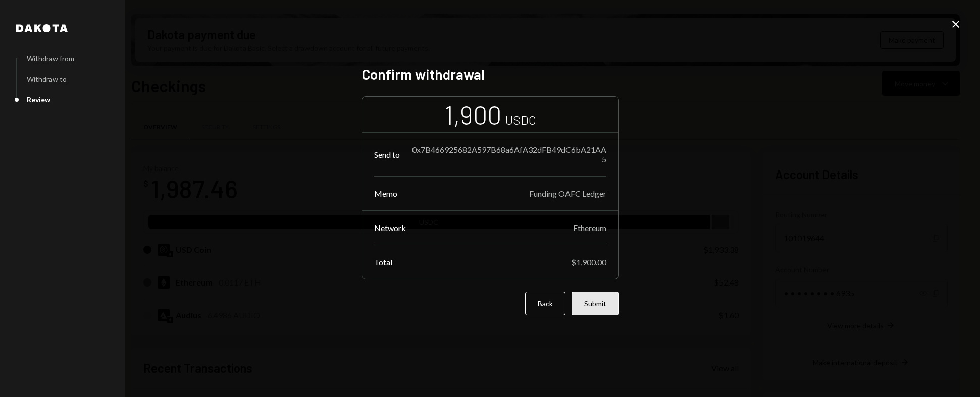  Describe the element at coordinates (387, 155) in the screenshot. I see `div: Send to` at that location.